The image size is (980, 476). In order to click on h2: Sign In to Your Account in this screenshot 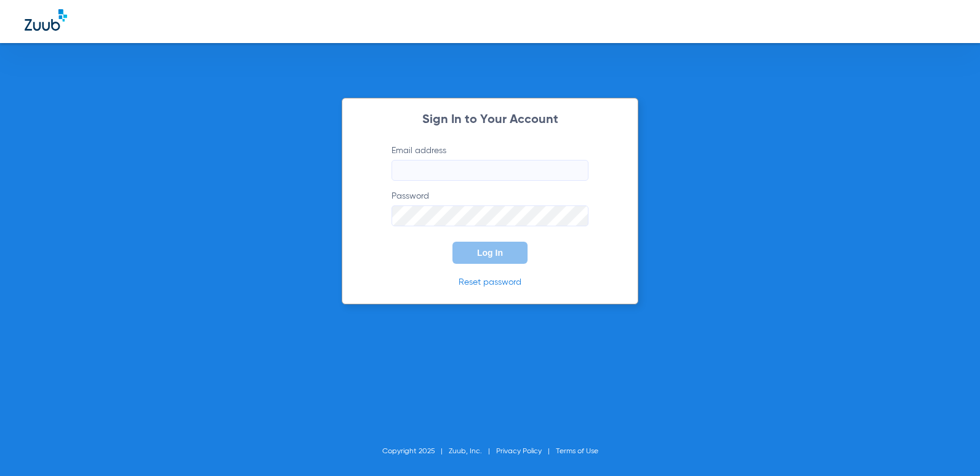, I will do `click(490, 120)`.